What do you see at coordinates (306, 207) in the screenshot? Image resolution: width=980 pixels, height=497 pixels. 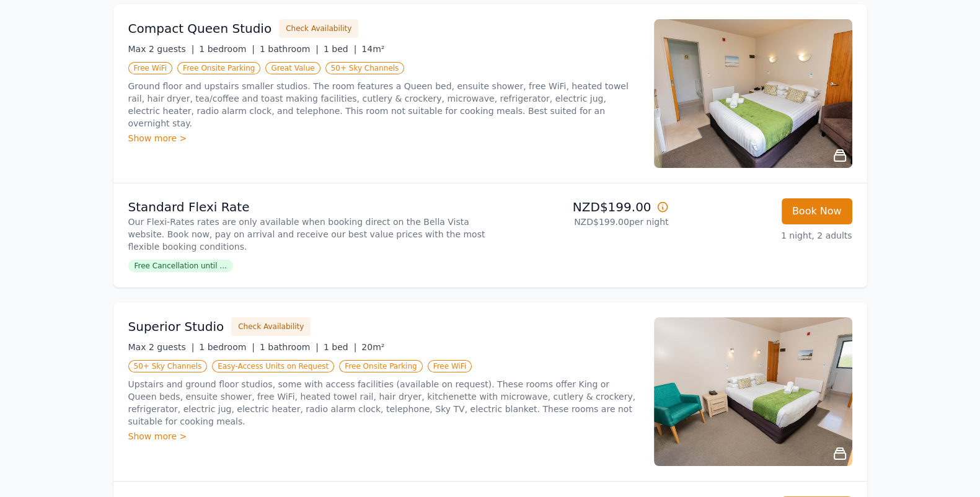 I see `p: Standard Flexi Rate` at bounding box center [306, 207].